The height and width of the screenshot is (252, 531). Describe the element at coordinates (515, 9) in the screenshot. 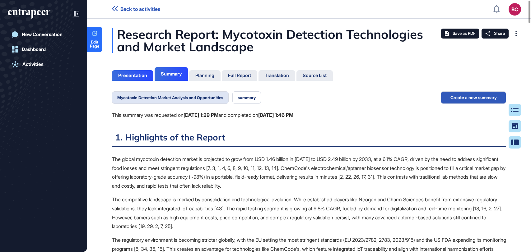

I see `div: BC` at that location.